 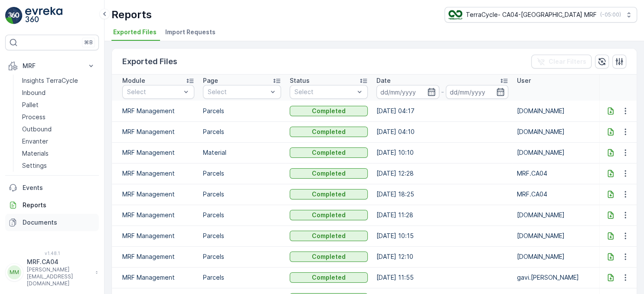 What do you see at coordinates (524, 81) in the screenshot?
I see `p: User` at bounding box center [524, 81].